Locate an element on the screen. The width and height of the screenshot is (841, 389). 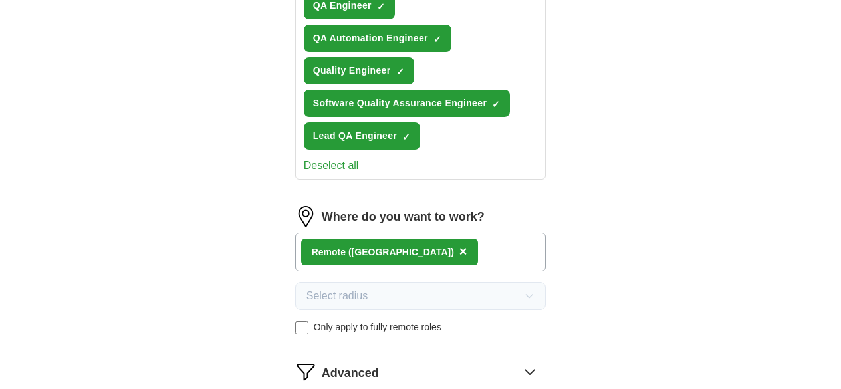
button: Software Quality Assurance Engineer✓ is located at coordinates (407, 103).